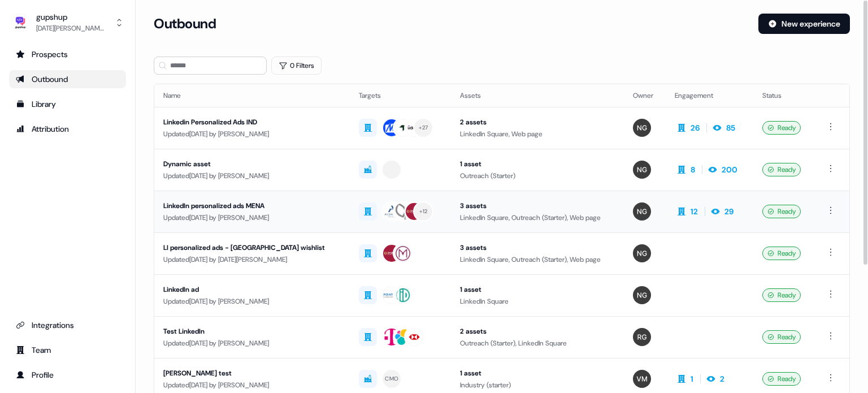 The width and height of the screenshot is (868, 393). What do you see at coordinates (710, 96) in the screenshot?
I see `th: Engagement` at bounding box center [710, 96].